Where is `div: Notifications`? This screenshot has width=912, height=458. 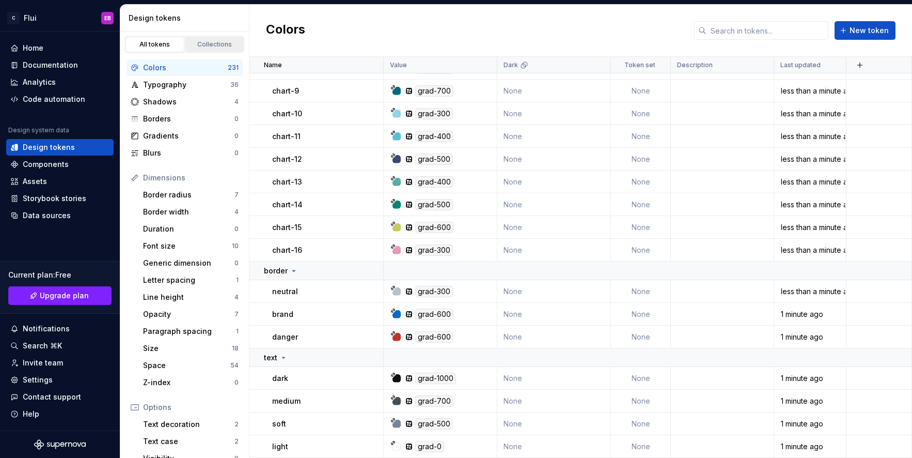
div: Notifications is located at coordinates (46, 329).